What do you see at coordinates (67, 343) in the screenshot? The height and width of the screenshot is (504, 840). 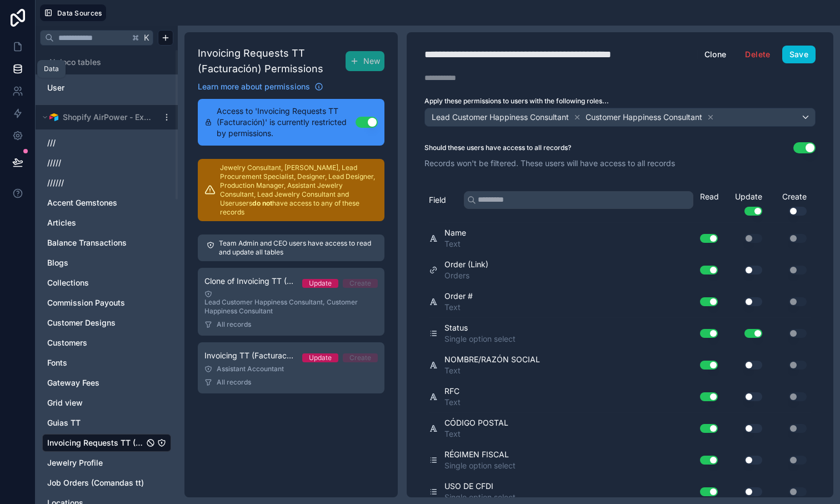 I see `span: Customers` at bounding box center [67, 343].